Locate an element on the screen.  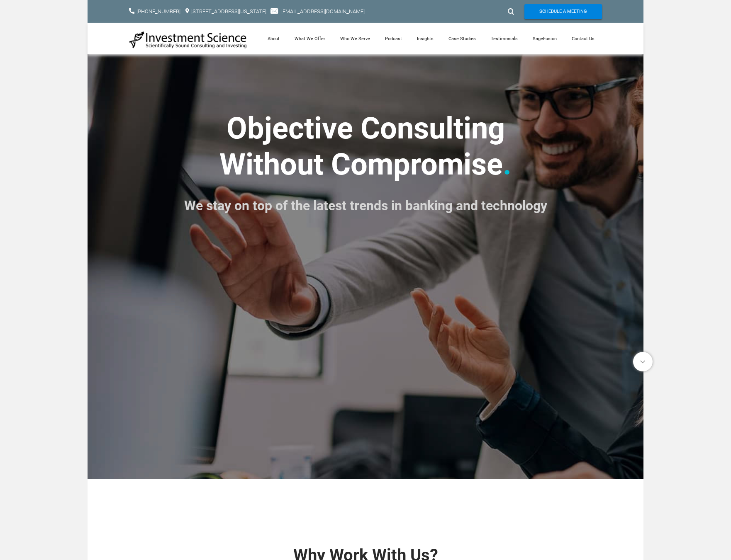
a: Contact Us is located at coordinates (583, 38).